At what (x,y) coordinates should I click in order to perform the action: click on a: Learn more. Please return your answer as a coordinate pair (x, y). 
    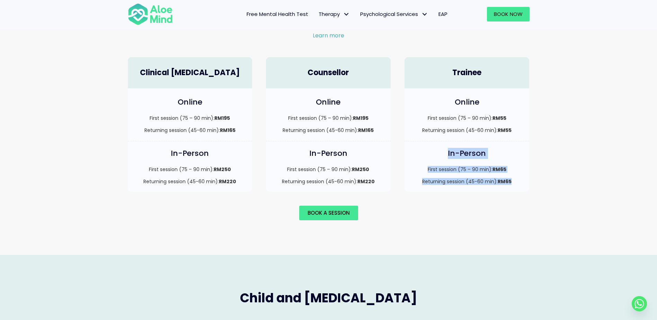
    Looking at the image, I should click on (328, 35).